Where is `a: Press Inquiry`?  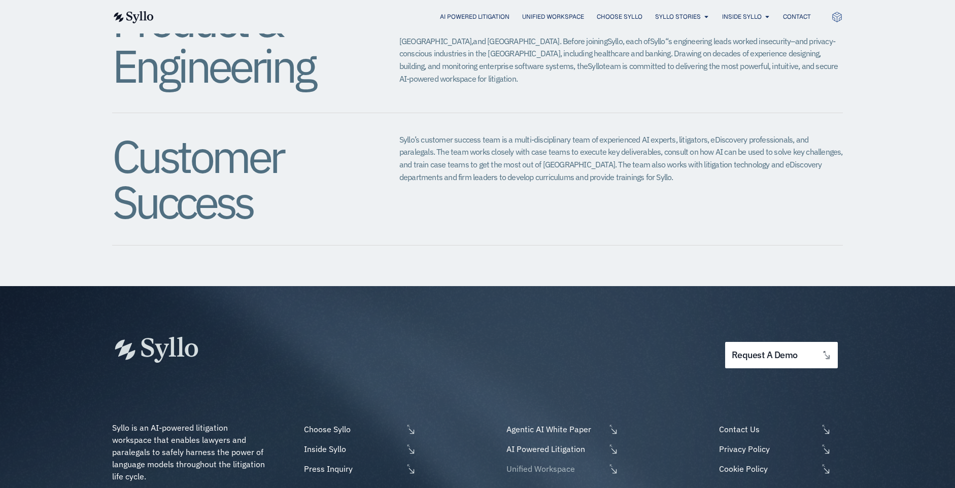
a: Press Inquiry is located at coordinates (359, 469).